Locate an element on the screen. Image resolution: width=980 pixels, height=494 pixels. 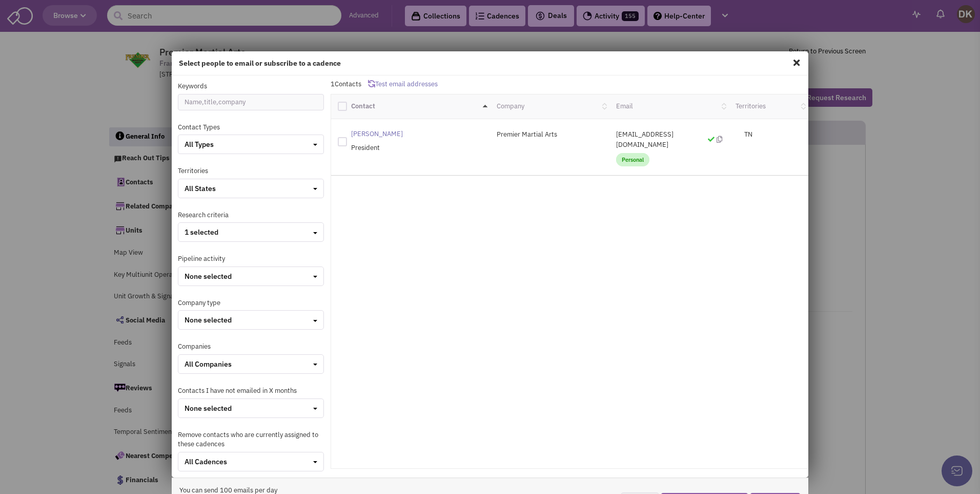
button: 1 selected is located at coordinates (251, 232).